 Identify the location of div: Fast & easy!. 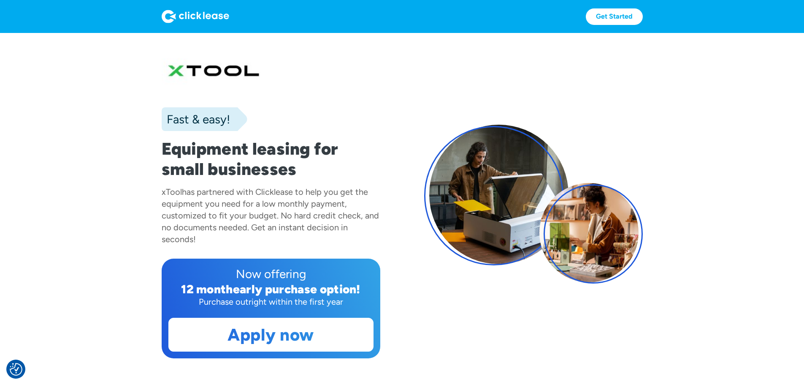
(196, 119).